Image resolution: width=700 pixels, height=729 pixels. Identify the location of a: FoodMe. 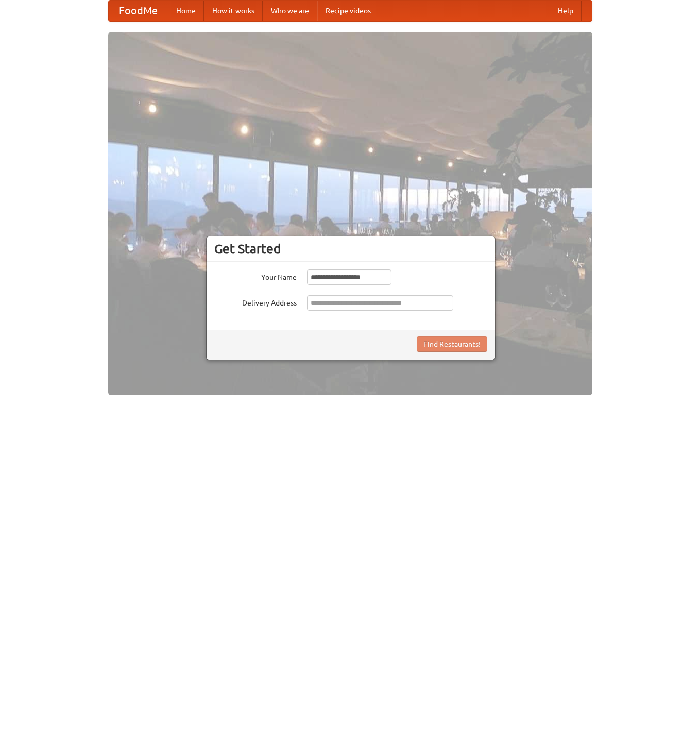
(138, 11).